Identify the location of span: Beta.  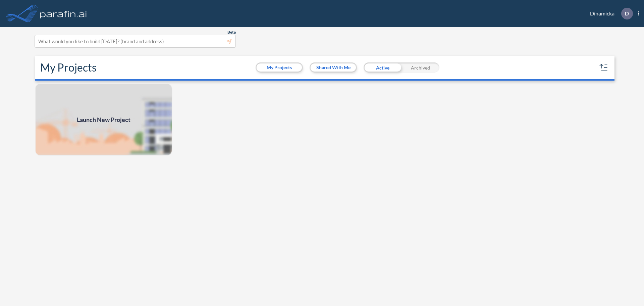
(232, 32).